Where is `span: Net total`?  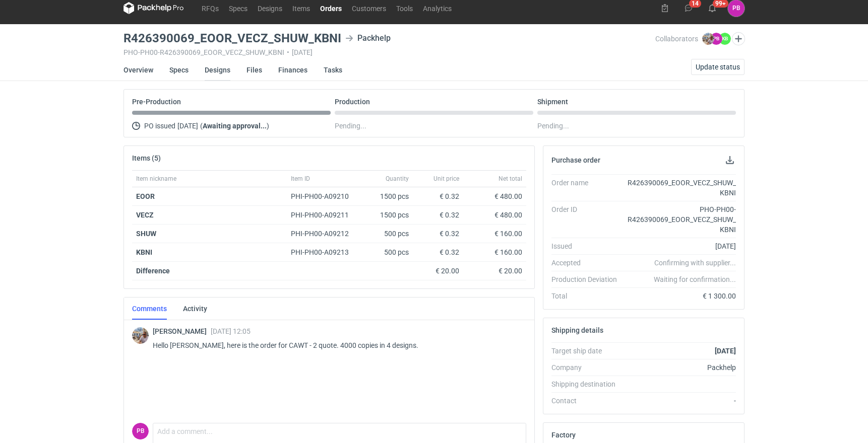 span: Net total is located at coordinates (510, 179).